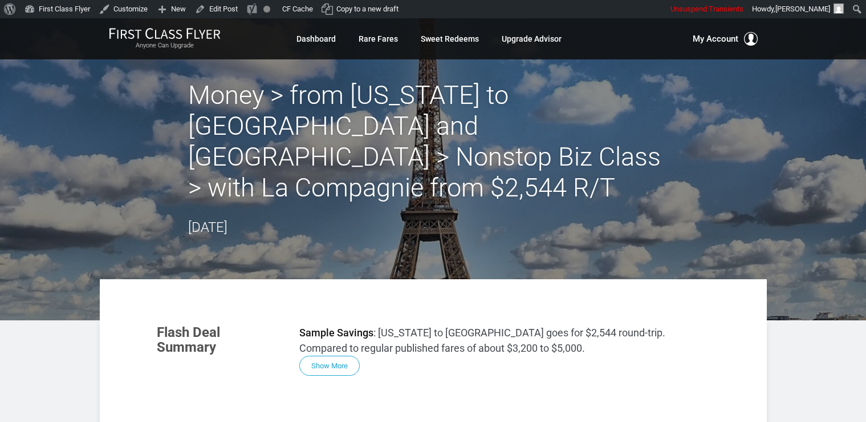 The image size is (866, 422). I want to click on span: Unsuspend Transients, so click(707, 9).